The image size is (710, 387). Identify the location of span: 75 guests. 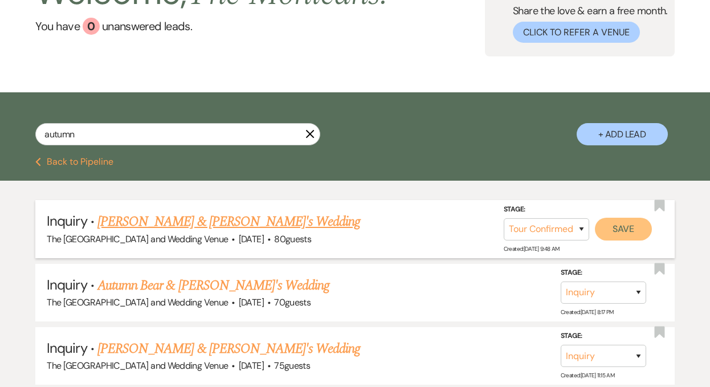
(292, 365).